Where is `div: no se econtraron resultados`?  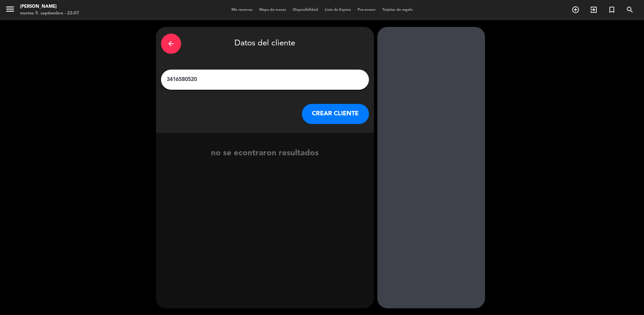
div: no se econtraron resultados is located at coordinates (265, 153).